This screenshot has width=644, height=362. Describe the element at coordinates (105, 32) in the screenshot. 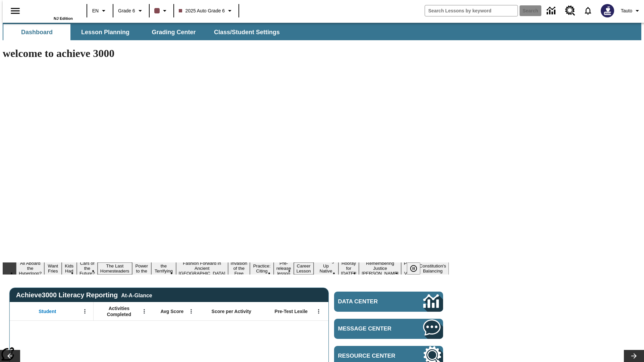

I see `button: Lesson Planning` at that location.